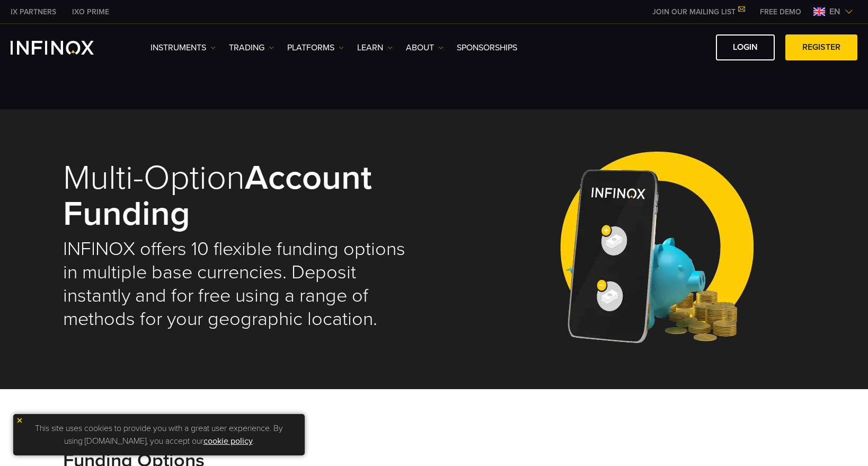 This screenshot has height=466, width=868. I want to click on a: cookie policy, so click(228, 441).